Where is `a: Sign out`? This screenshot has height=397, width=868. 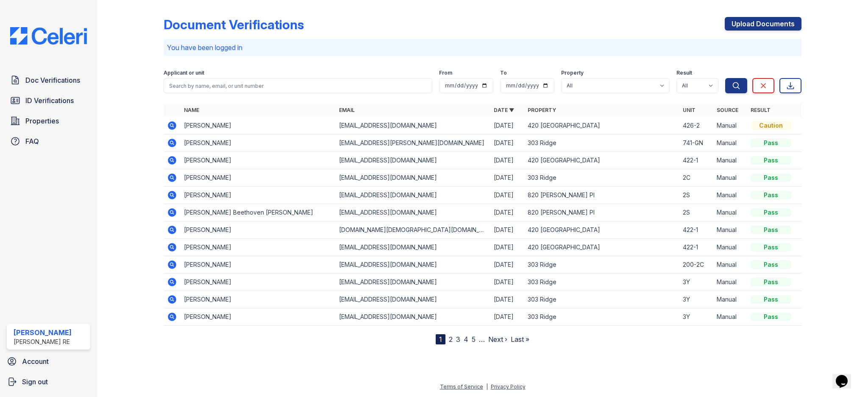 a: Sign out is located at coordinates (48, 382).